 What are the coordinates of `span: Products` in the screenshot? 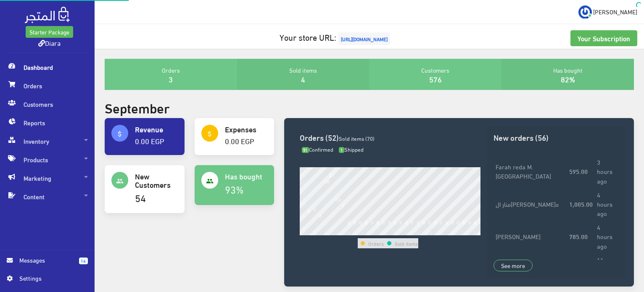 It's located at (47, 159).